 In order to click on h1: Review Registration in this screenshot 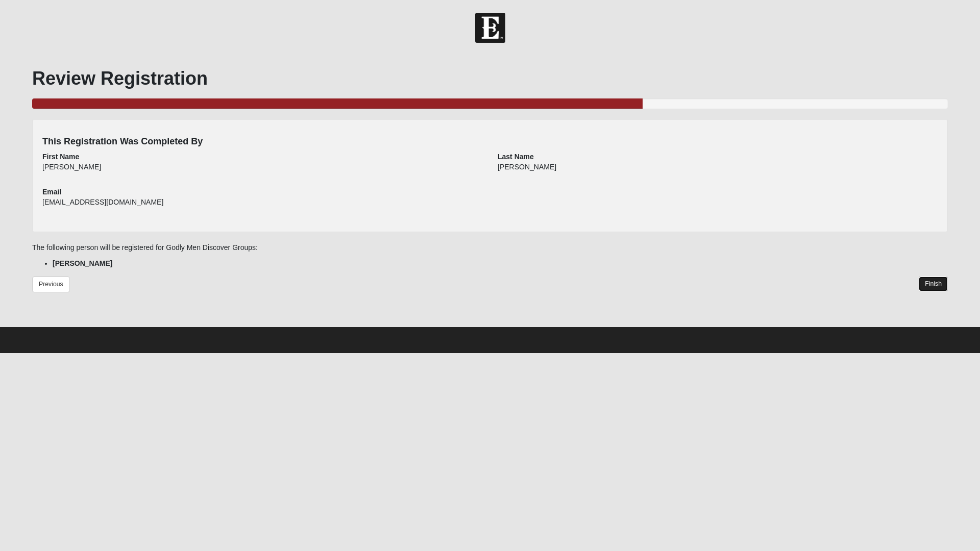, I will do `click(490, 78)`.